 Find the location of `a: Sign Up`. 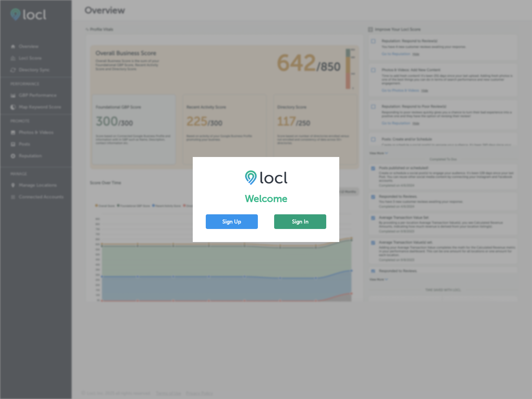

a: Sign Up is located at coordinates (232, 221).